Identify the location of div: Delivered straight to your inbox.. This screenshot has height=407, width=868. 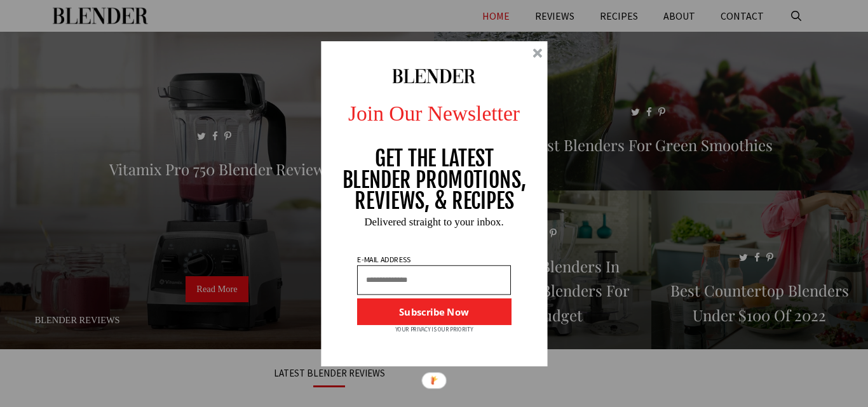
(434, 221).